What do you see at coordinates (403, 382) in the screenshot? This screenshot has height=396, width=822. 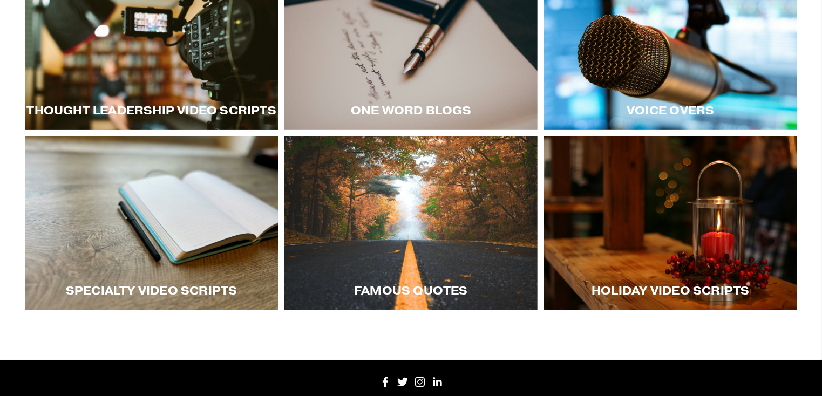 I see `a: Twitter` at bounding box center [403, 382].